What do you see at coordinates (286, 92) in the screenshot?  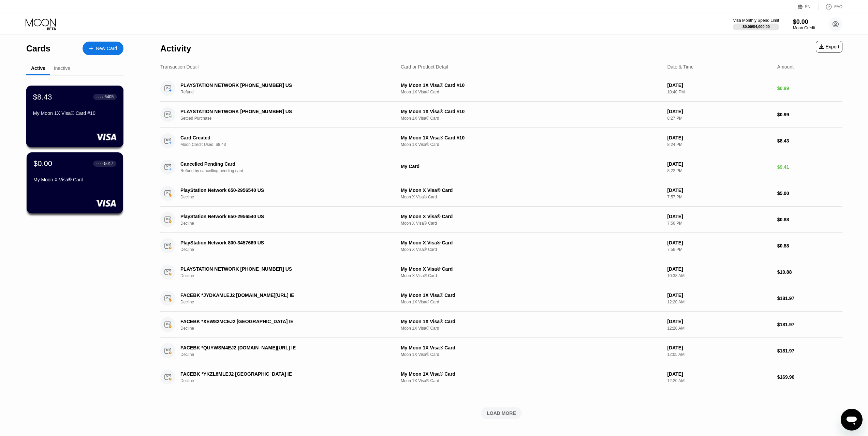 I see `div: Refund` at bounding box center [286, 92].